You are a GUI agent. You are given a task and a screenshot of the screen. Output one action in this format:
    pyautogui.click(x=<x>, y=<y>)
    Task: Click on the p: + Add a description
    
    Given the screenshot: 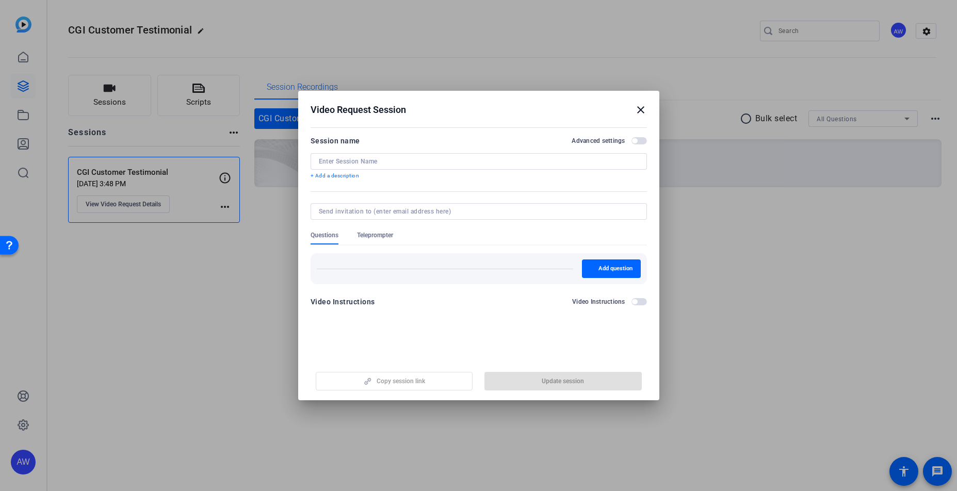 What is the action you would take?
    pyautogui.click(x=479, y=176)
    